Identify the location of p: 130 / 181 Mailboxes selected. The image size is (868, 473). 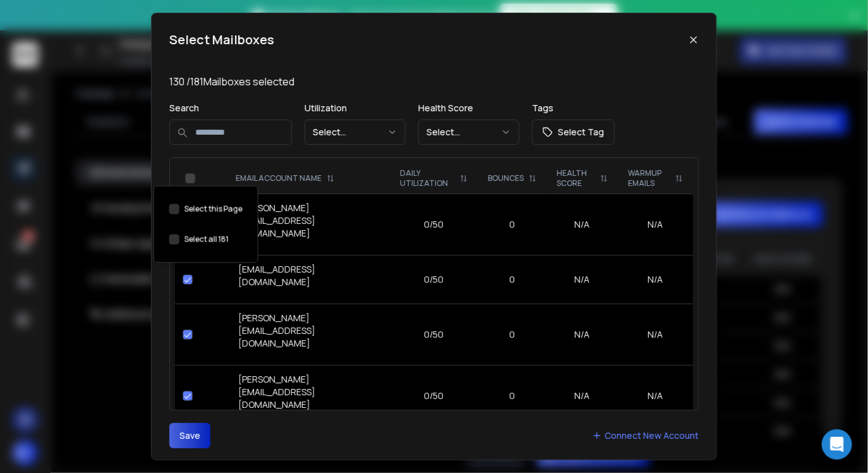
(434, 82).